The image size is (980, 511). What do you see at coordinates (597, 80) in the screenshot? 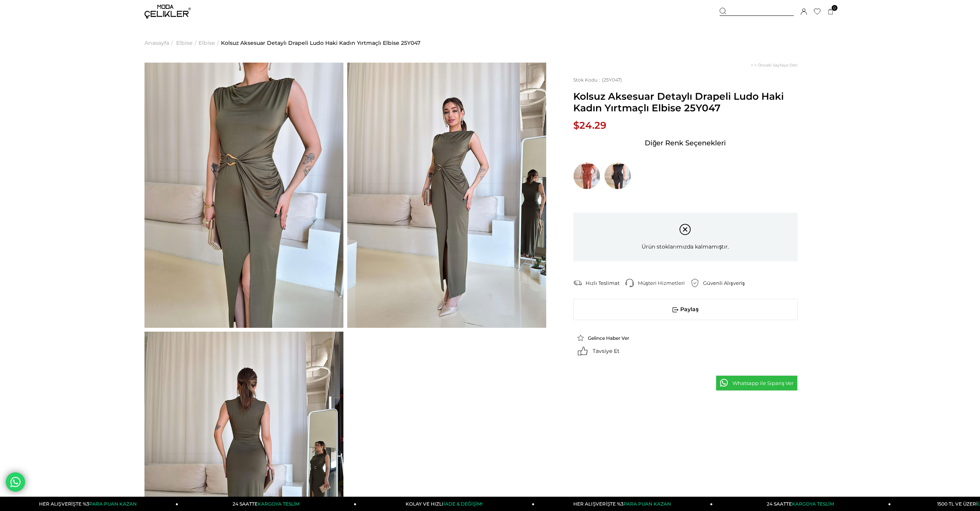
I see `span: (25Y047)` at bounding box center [597, 80].